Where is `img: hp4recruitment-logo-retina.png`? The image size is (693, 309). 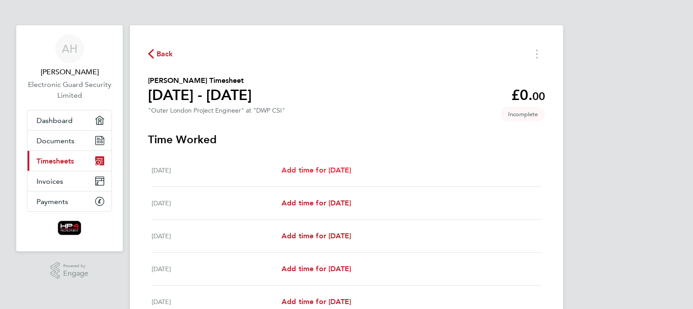 img: hp4recruitment-logo-retina.png is located at coordinates (69, 228).